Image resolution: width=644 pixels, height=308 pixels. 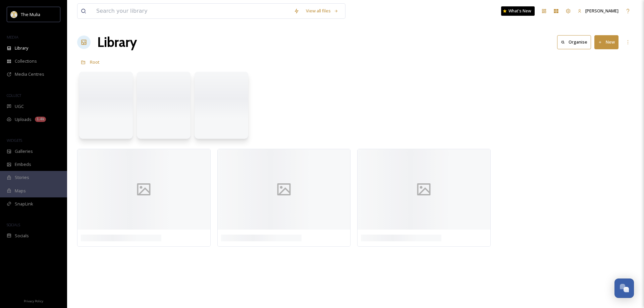 I want to click on span: Privacy Policy, so click(x=33, y=301).